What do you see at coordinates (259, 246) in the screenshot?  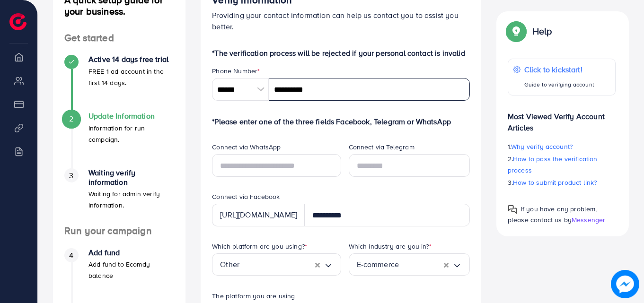 I see `label: Which platform are you using?` at bounding box center [259, 246].